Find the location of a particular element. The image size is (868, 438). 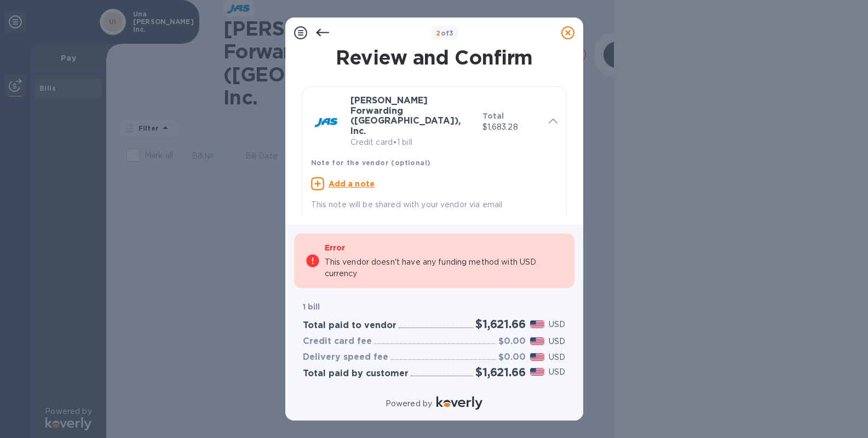

img: Logo is located at coordinates (459, 403).